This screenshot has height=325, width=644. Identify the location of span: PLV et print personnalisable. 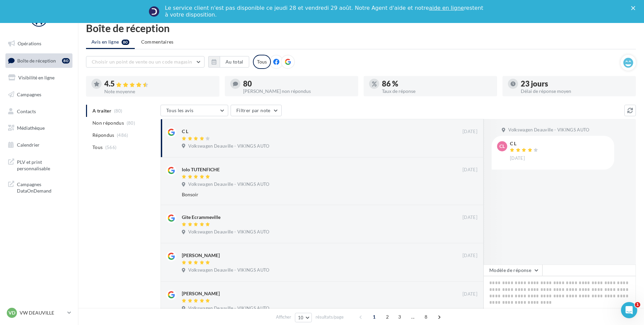
(44, 165).